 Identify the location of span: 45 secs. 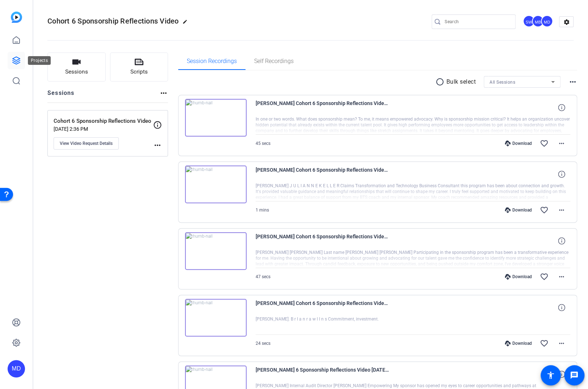
(263, 143).